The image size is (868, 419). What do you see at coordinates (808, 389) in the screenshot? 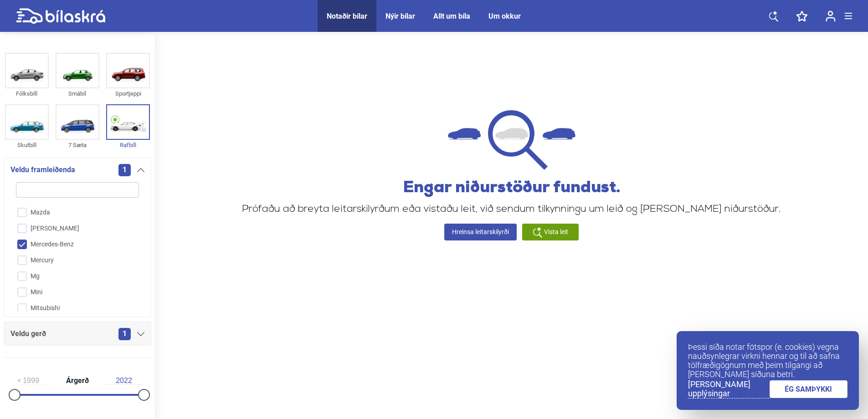
I see `a: ÉG SAMÞYKKI` at bounding box center [808, 389].